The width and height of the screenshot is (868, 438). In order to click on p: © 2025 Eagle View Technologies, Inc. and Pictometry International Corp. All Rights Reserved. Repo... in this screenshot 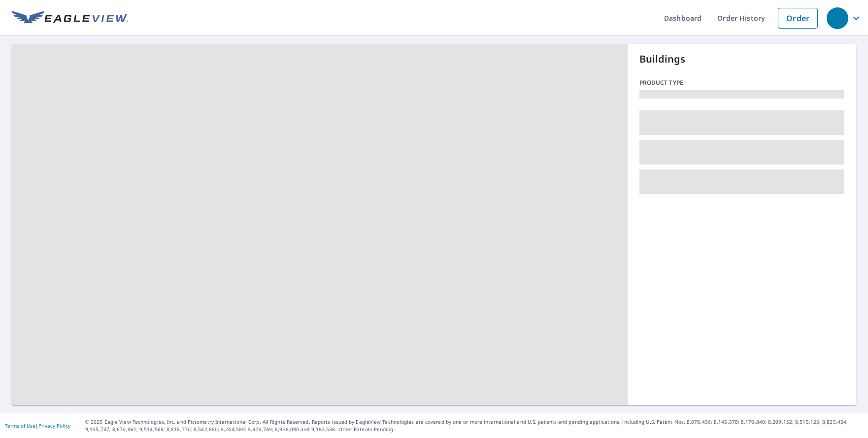, I will do `click(473, 425)`.